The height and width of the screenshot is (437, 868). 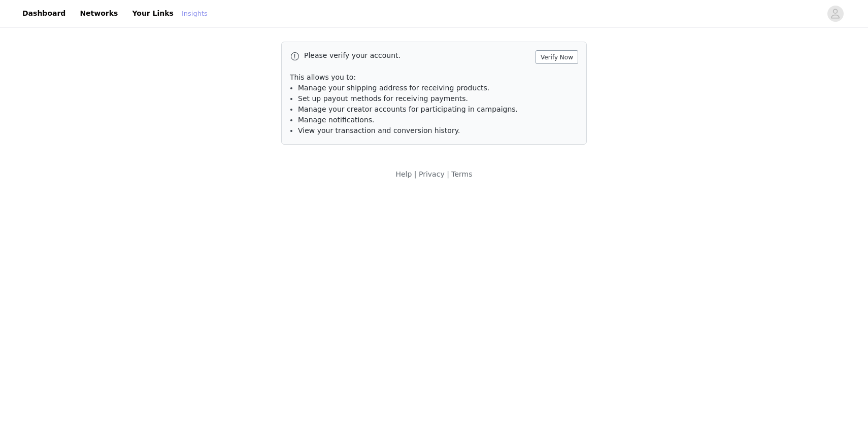 What do you see at coordinates (434, 77) in the screenshot?
I see `p: This allows you to:` at bounding box center [434, 77].